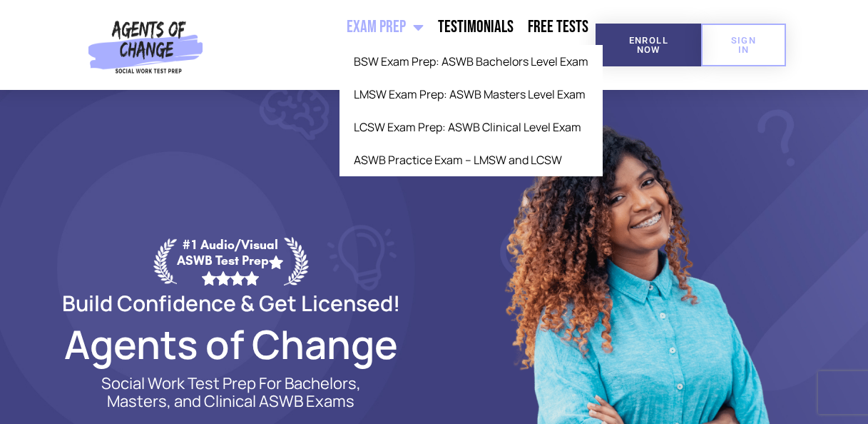 The height and width of the screenshot is (424, 868). I want to click on a: ASWB Practice Exam – LMSW and LCSW, so click(471, 160).